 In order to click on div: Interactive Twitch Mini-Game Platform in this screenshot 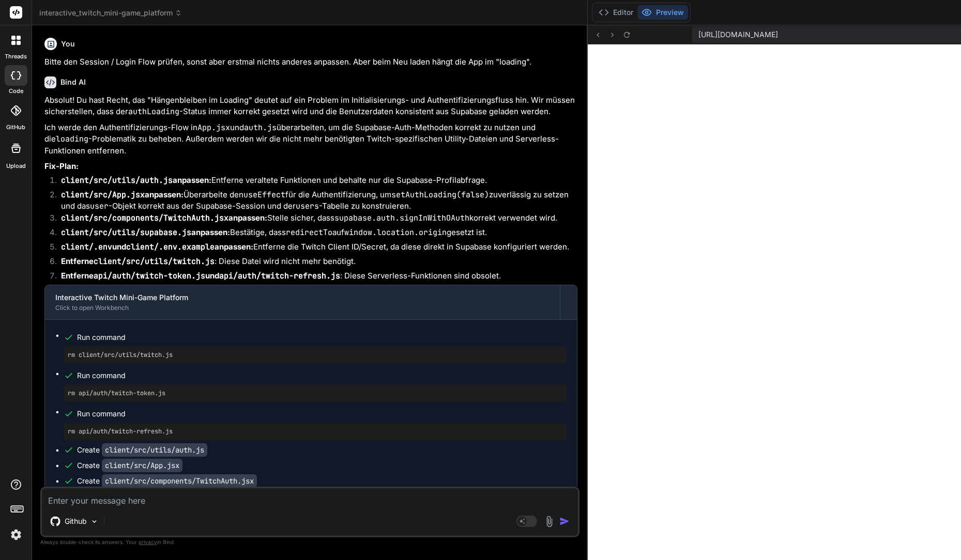, I will do `click(302, 298)`.